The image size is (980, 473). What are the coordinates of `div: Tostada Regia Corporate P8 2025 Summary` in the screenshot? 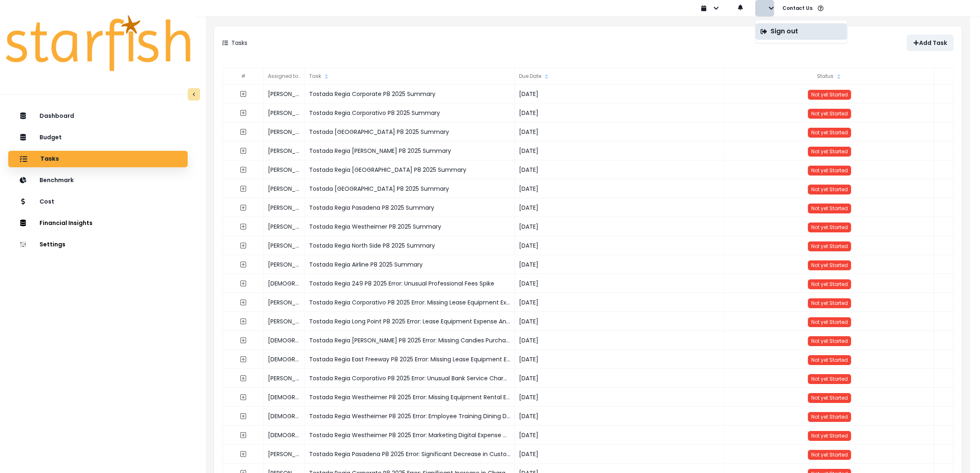 It's located at (410, 94).